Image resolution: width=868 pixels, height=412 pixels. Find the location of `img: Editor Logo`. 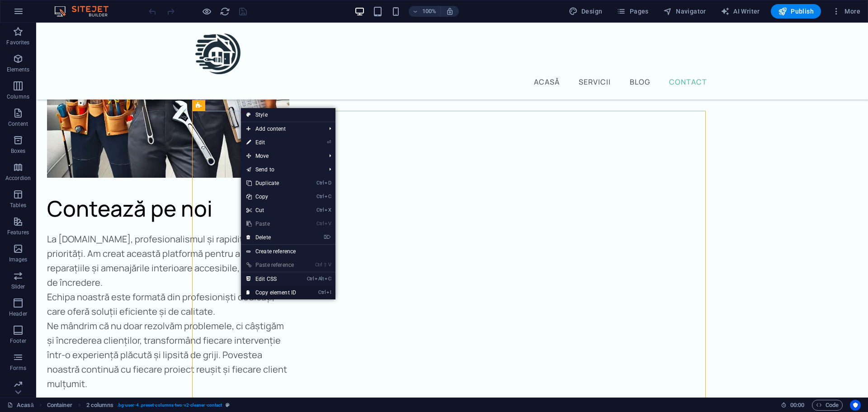

img: Editor Logo is located at coordinates (86, 11).